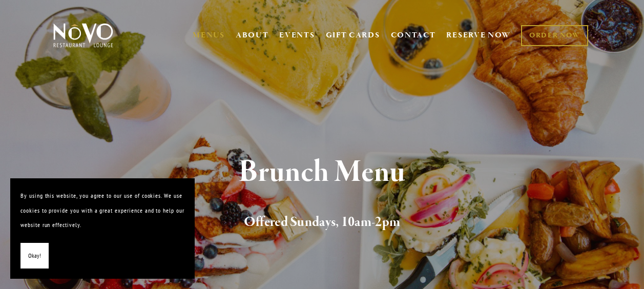 This screenshot has height=289, width=644. What do you see at coordinates (414, 35) in the screenshot?
I see `a: CONTACT` at bounding box center [414, 35].